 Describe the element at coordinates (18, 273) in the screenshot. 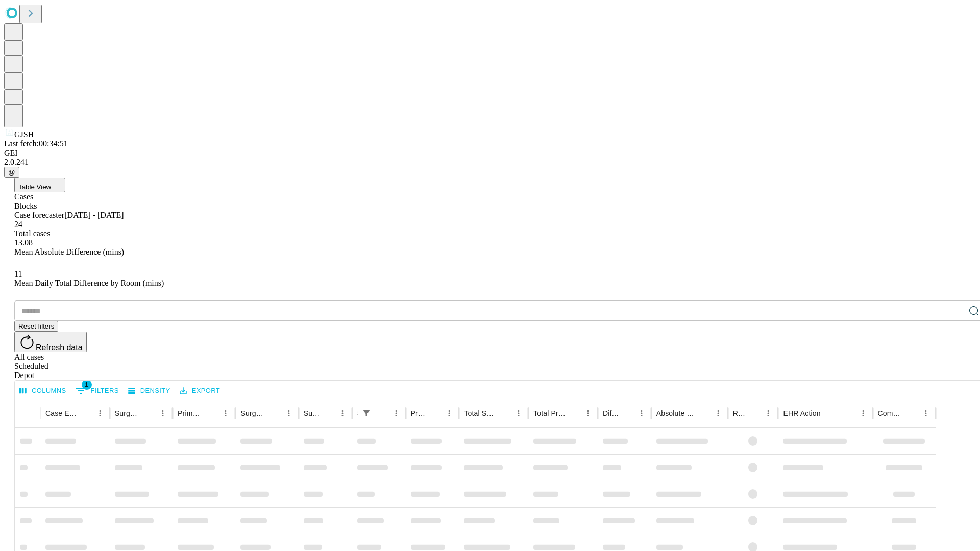

I see `span: 11` at that location.